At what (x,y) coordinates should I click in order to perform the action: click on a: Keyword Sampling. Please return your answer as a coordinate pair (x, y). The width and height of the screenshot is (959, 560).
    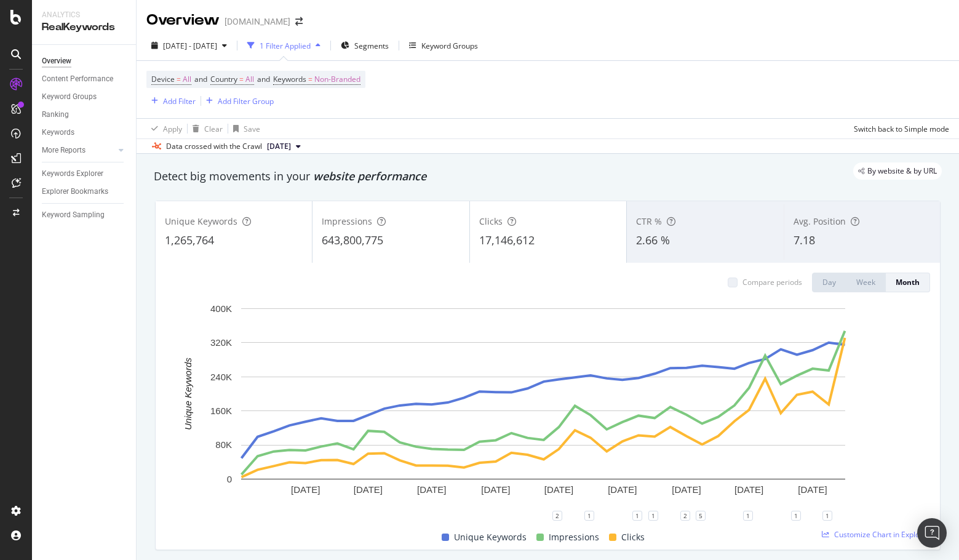
    Looking at the image, I should click on (85, 215).